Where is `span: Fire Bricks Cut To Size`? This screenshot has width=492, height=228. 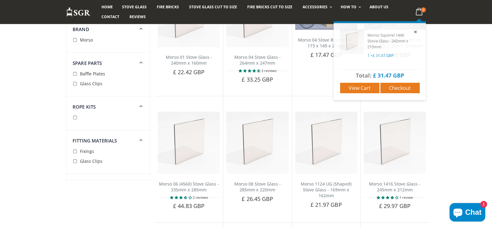
span: Fire Bricks Cut To Size is located at coordinates (270, 7).